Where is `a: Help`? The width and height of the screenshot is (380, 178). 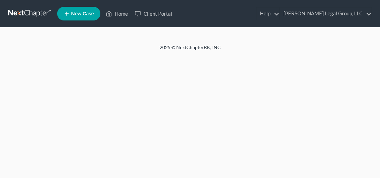 a: Help is located at coordinates (268, 14).